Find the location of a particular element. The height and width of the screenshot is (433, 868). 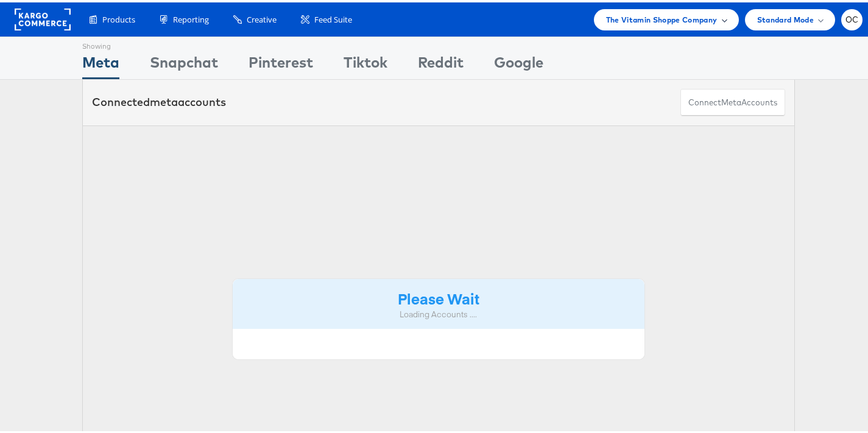

div: Tiktok is located at coordinates (366, 63).